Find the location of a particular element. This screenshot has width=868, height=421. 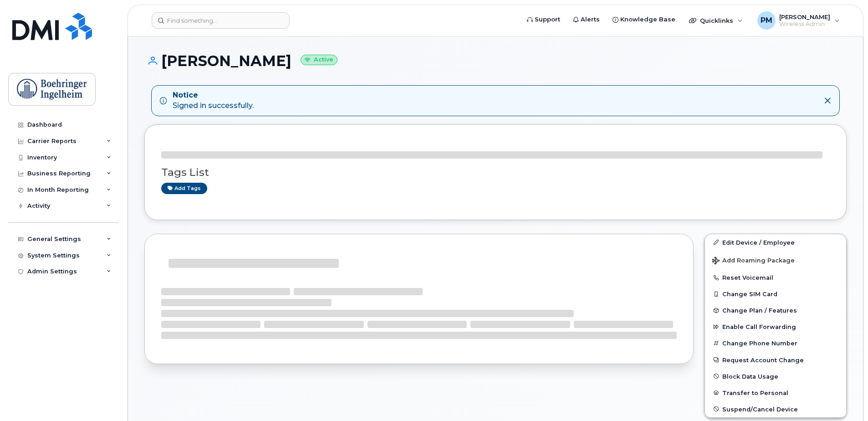

button: Change SIM Card is located at coordinates (776, 294).